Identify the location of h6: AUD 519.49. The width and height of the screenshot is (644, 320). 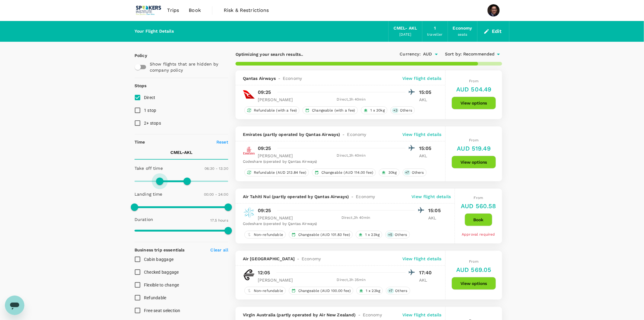
(474, 148).